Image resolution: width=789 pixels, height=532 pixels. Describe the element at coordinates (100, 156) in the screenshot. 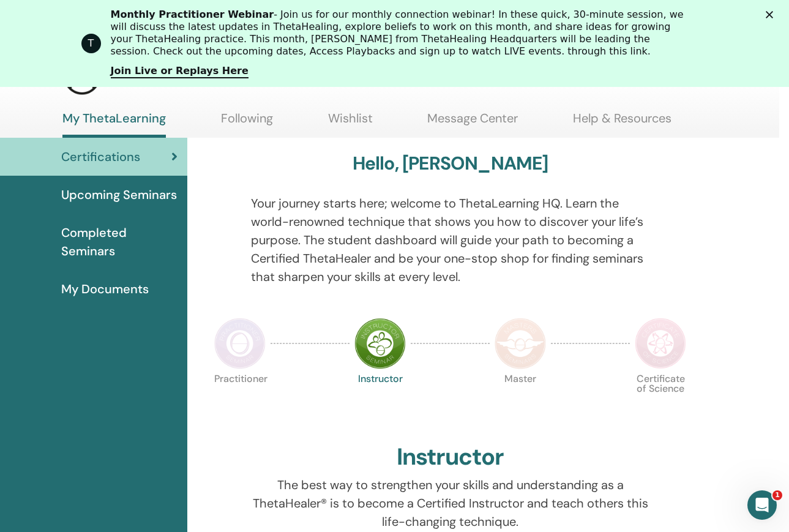

I see `span: Certifications` at that location.